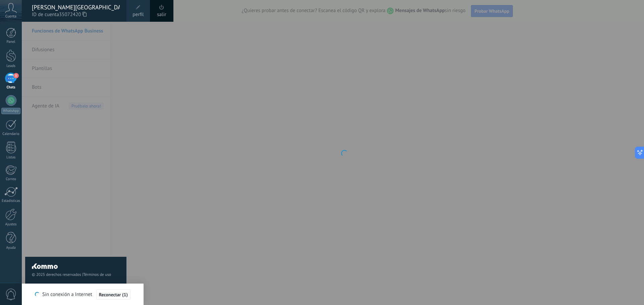 The width and height of the screenshot is (644, 305). What do you see at coordinates (161, 15) in the screenshot?
I see `a: salir` at bounding box center [161, 15].